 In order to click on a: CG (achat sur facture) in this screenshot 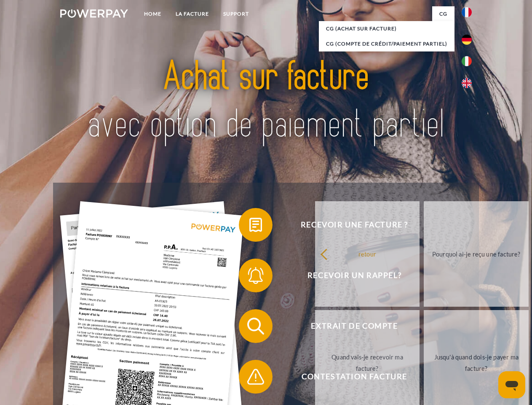, I will do `click(387, 29)`.